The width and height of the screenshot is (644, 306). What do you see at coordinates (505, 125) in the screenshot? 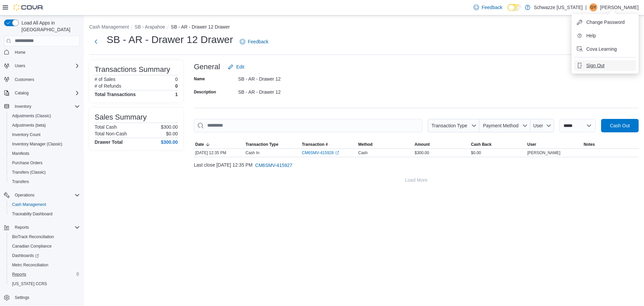
I see `button: Payment Method` at bounding box center [505, 125].